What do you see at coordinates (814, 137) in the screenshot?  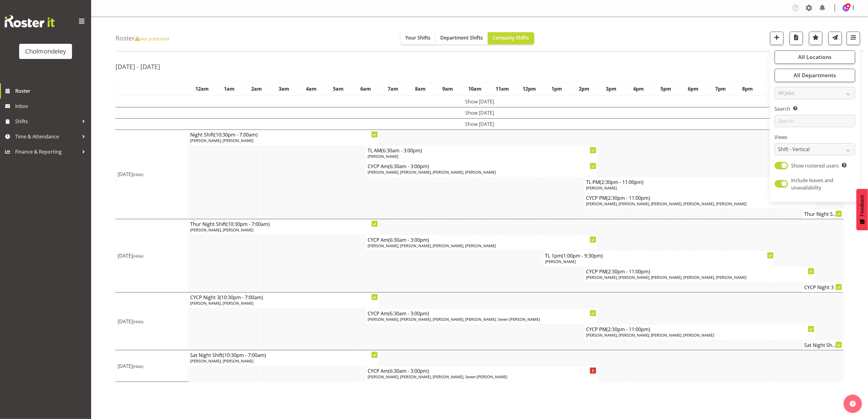 I see `label: Views` at bounding box center [814, 137].